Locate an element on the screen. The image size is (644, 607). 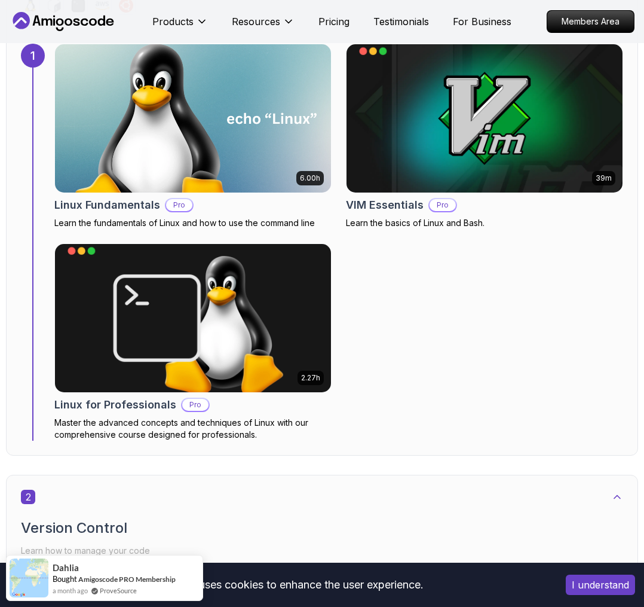
p: Learn the fundamentals of Linux and how to use the command line is located at coordinates (193, 223).